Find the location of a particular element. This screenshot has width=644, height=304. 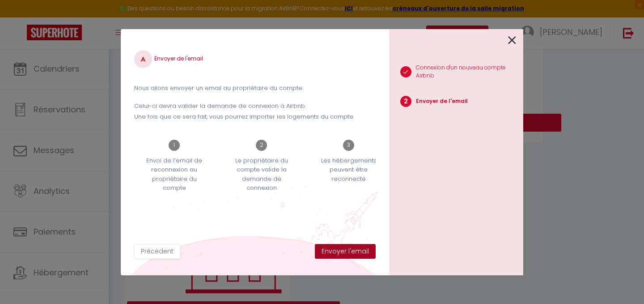

button: Ouvrir le widget de chat LiveChat is located at coordinates (20, 17).